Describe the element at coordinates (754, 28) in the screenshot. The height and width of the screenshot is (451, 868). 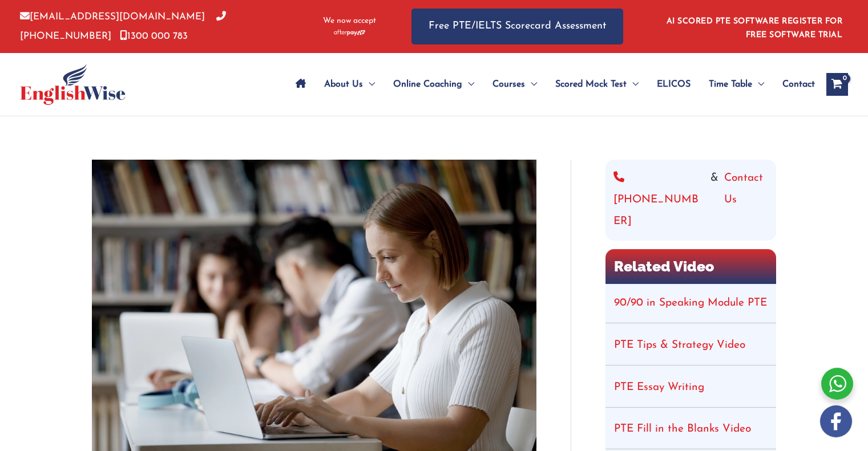
I see `a: AI SCORED PTE SOFTWARE REGISTER FOR FREE SOFTWARE TRIAL` at that location.